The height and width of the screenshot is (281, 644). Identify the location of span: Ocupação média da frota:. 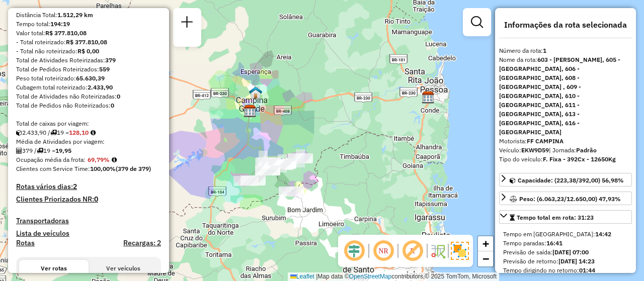
(51, 159).